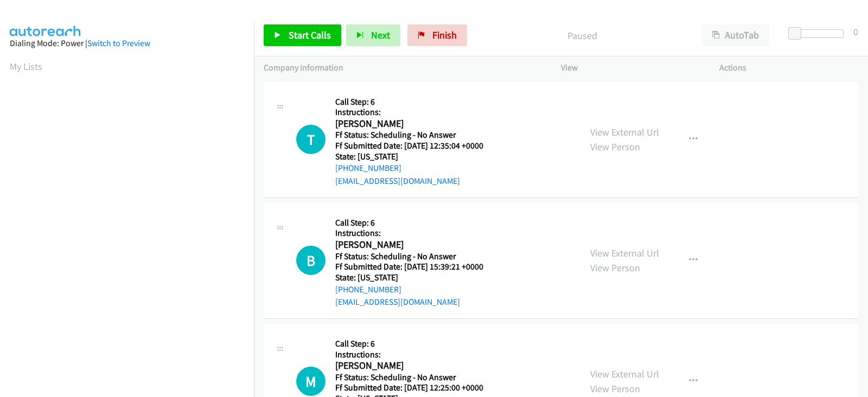 Image resolution: width=868 pixels, height=397 pixels. What do you see at coordinates (311, 260) in the screenshot?
I see `h1: B` at bounding box center [311, 260].